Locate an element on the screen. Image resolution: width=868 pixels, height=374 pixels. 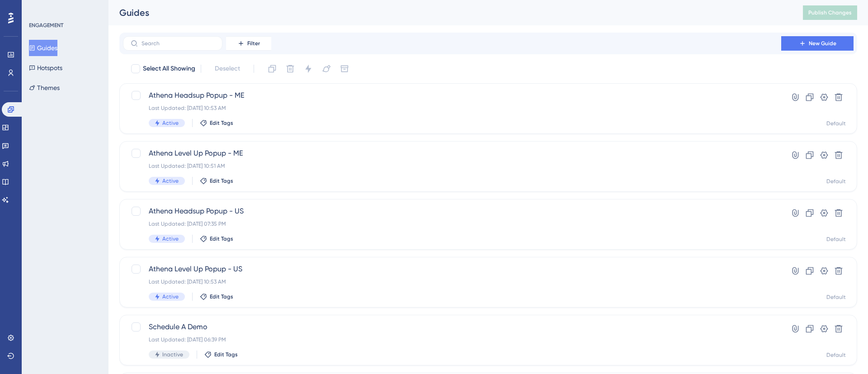
span: Filter is located at coordinates (254, 44).